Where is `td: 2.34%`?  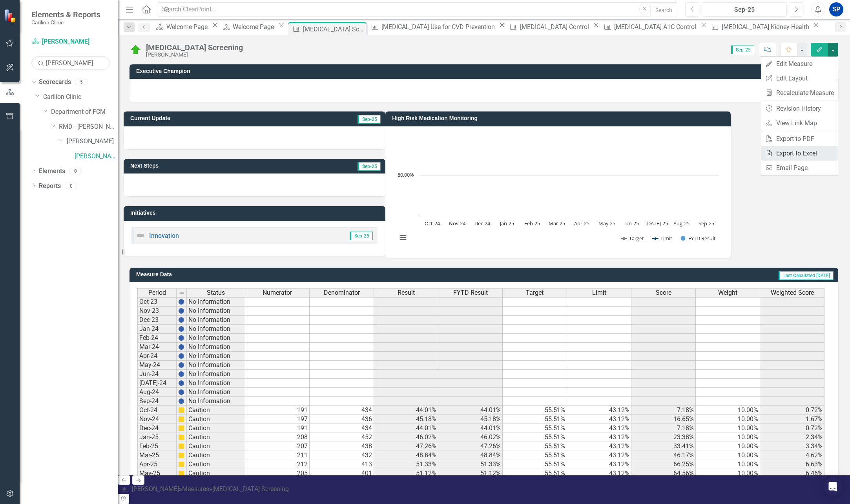 td: 2.34% is located at coordinates (792, 437).